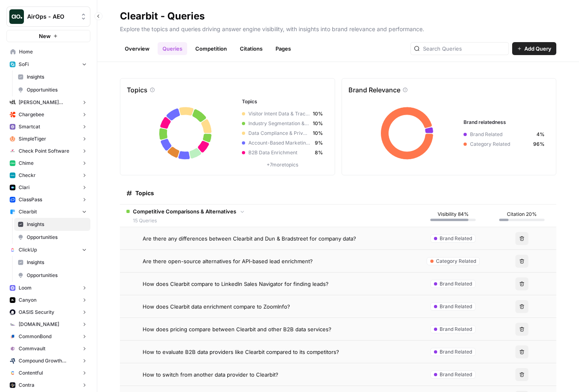 This screenshot has height=392, width=579. I want to click on span: How does Clearbit compare to LinkedIn Sales Navigator for finding leads?, so click(235, 284).